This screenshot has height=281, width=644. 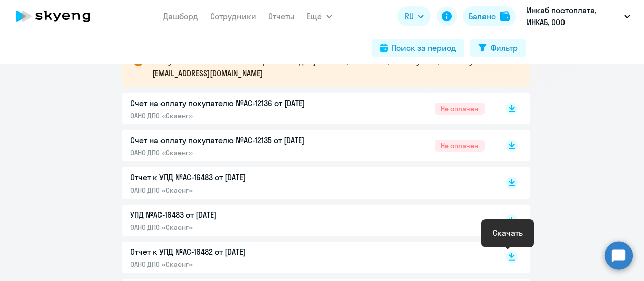 I want to click on img: balance, so click(x=505, y=16).